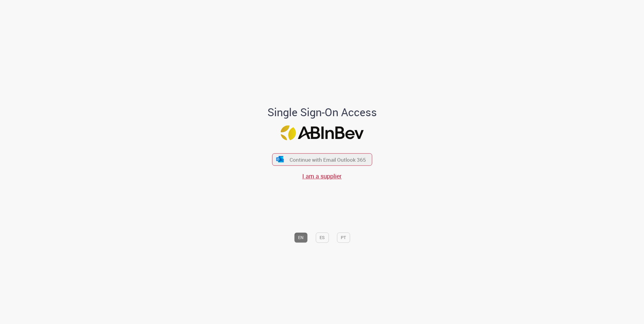 The height and width of the screenshot is (324, 644). What do you see at coordinates (322, 237) in the screenshot?
I see `button: ES` at bounding box center [322, 237].